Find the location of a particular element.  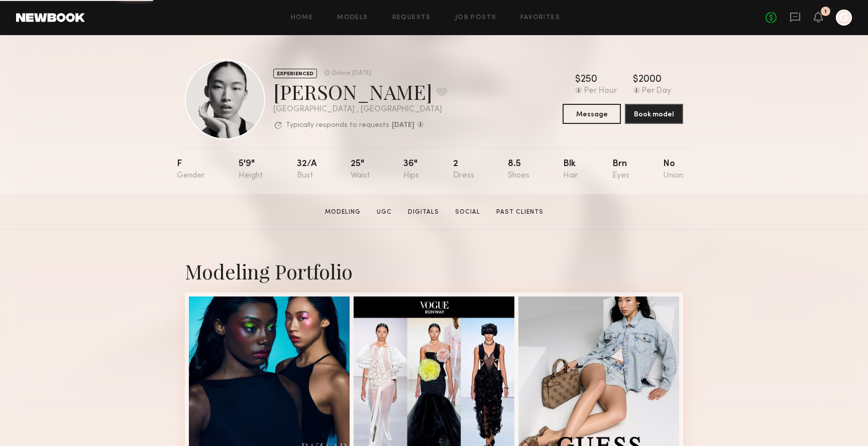

button: Message is located at coordinates (592, 114).